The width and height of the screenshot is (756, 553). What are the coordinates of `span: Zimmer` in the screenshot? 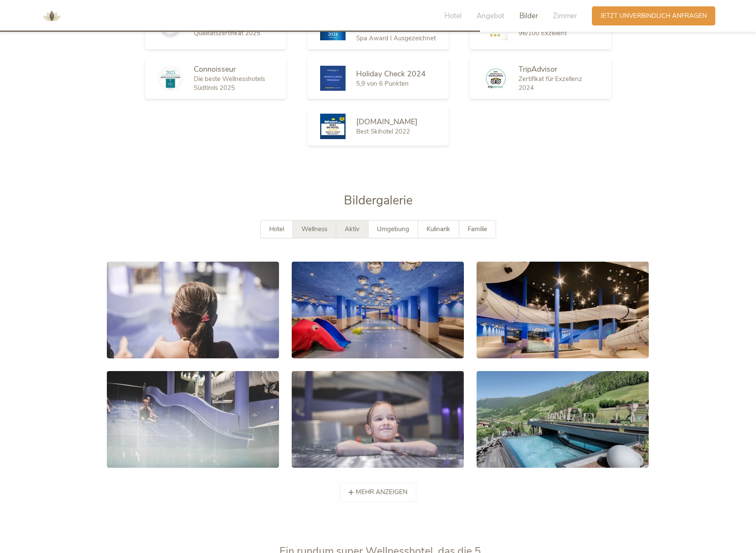 It's located at (565, 16).